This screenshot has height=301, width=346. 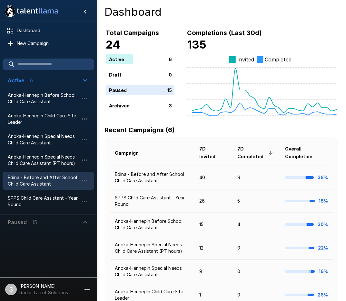 What do you see at coordinates (256, 153) in the screenshot?
I see `span: 7D Completed` at bounding box center [256, 153].